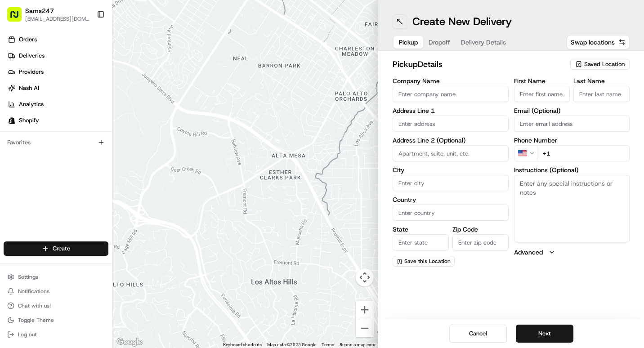  I want to click on img: Nash, so click(18, 18).